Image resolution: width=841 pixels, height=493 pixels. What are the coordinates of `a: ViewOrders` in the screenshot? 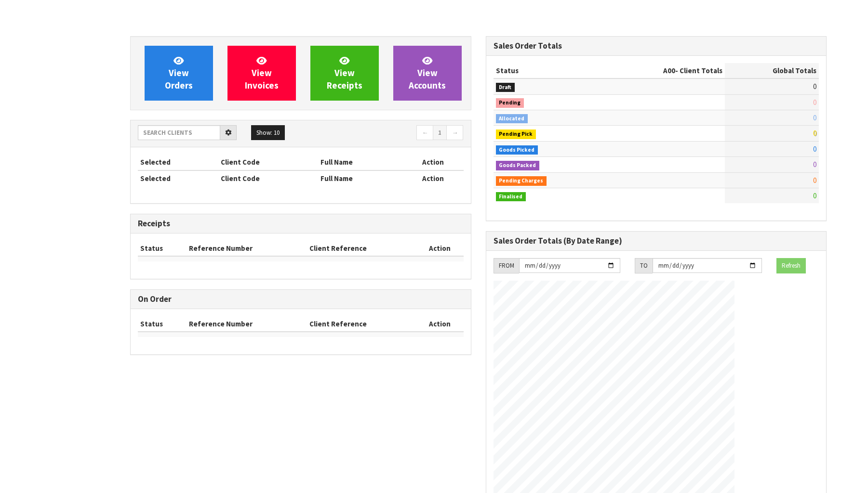 It's located at (179, 73).